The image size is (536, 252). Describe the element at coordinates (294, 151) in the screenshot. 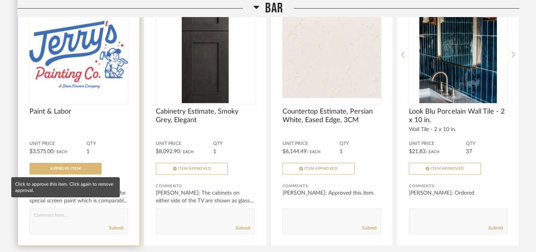

I see `span: $6,144.49` at that location.